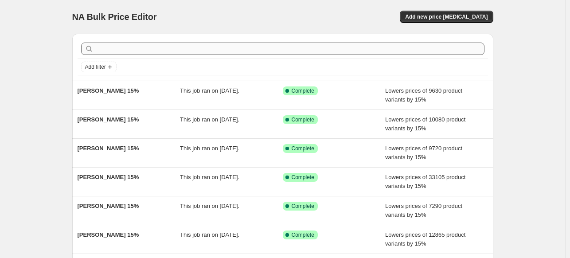  What do you see at coordinates (99, 67) in the screenshot?
I see `button: Add filter` at bounding box center [99, 67].